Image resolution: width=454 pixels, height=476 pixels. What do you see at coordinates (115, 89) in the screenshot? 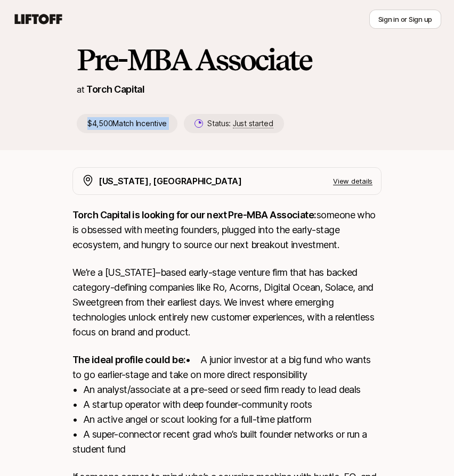
I see `a: Torch Capital` at bounding box center [115, 89].